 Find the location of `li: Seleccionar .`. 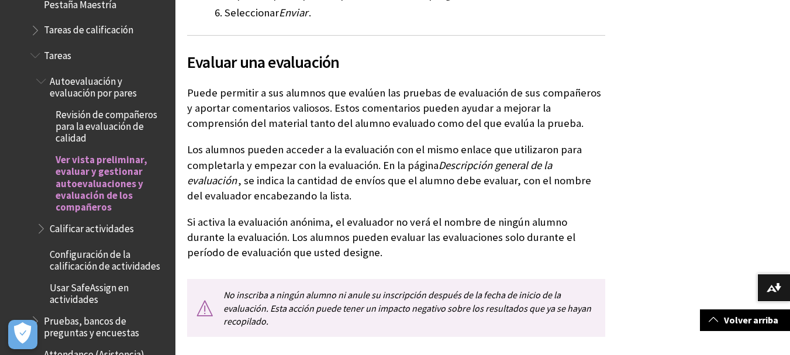

li: Seleccionar . is located at coordinates (415, 13).